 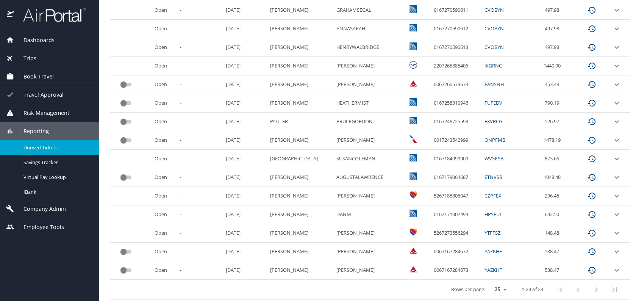 What do you see at coordinates (39, 95) in the screenshot?
I see `span: Travel Approval` at bounding box center [39, 95].